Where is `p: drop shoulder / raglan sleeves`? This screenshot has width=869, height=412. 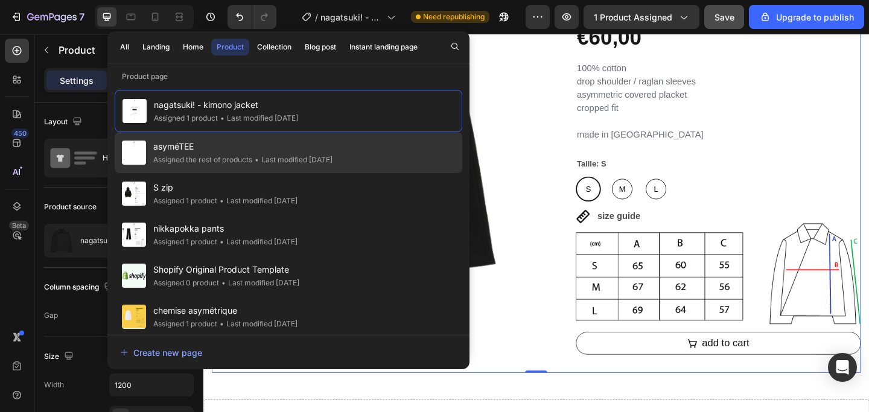
p: drop shoulder / raglan sleeves is located at coordinates (560, 53).